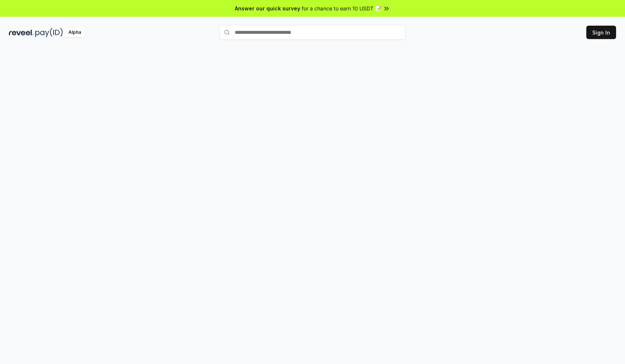 The height and width of the screenshot is (364, 625). Describe the element at coordinates (74, 32) in the screenshot. I see `div: Alpha` at that location.